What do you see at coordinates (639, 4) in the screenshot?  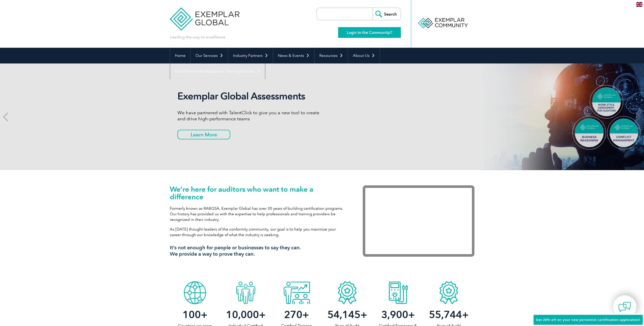 I see `img: en` at bounding box center [639, 4].